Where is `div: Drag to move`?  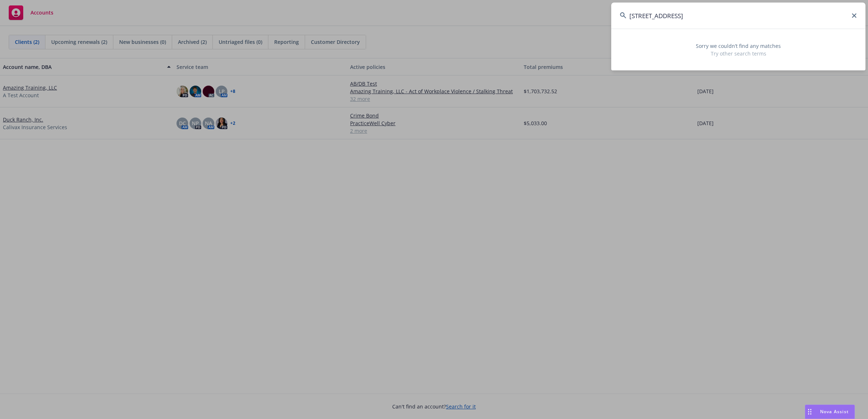 div: Drag to move is located at coordinates (810, 412).